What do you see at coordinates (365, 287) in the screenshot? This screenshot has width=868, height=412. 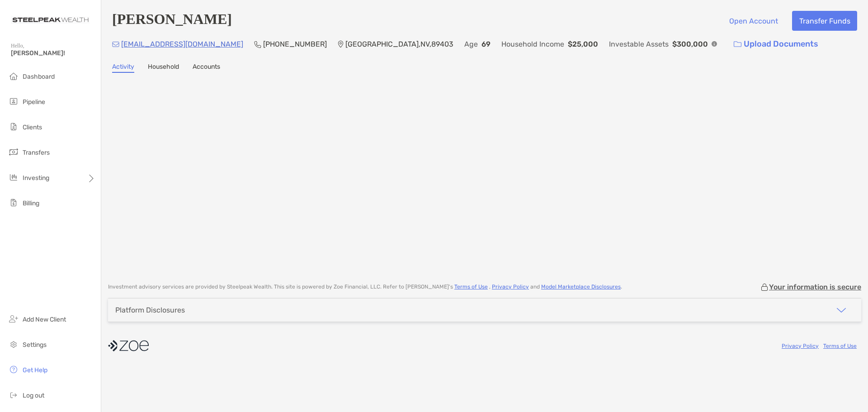 I see `p: Investment advisory services are provided by Steelpeak Wealth . This site is powered by Zoe Finan...` at bounding box center [365, 287].